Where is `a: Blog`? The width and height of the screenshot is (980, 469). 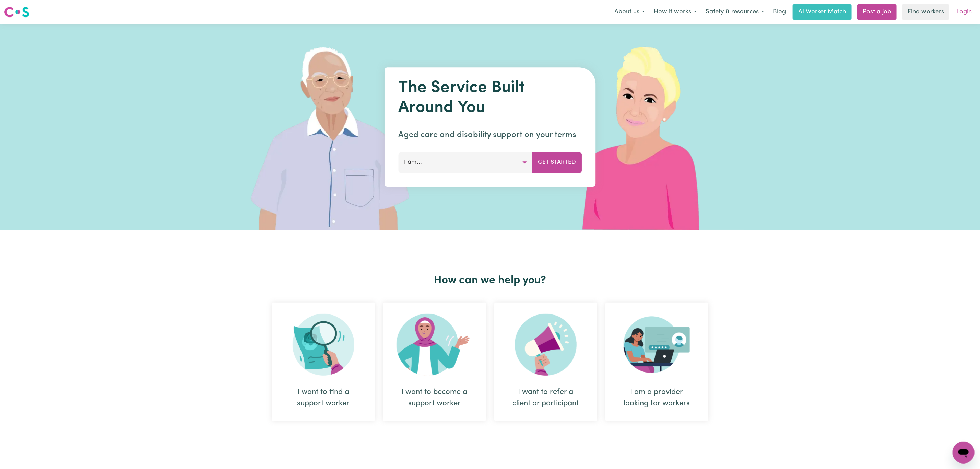 a: Blog is located at coordinates (779, 12).